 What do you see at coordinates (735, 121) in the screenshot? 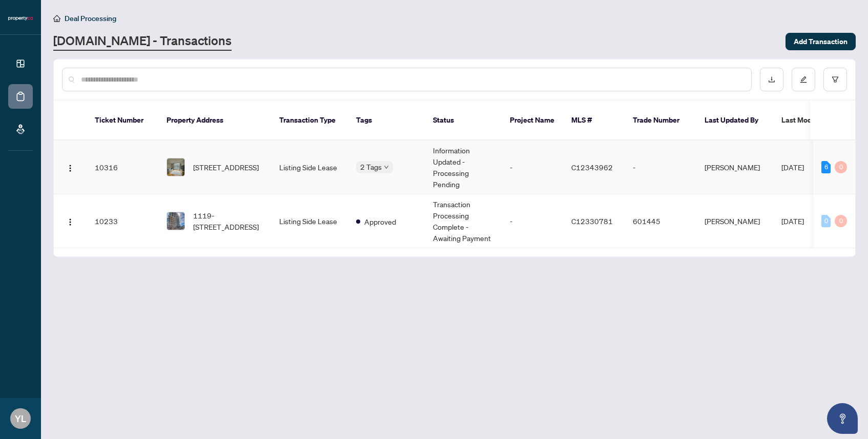
I see `th: Last Updated By` at bounding box center [735, 121].